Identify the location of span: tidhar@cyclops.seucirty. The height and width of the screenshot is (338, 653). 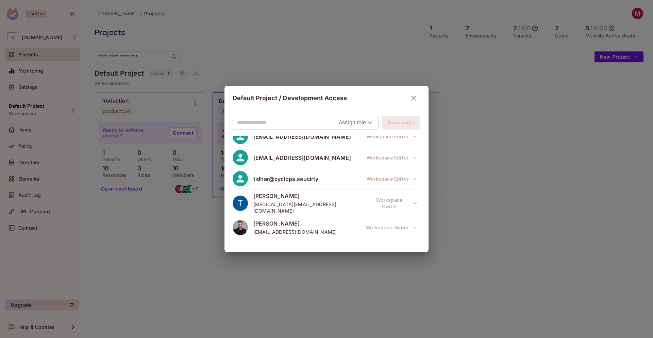
(286, 179).